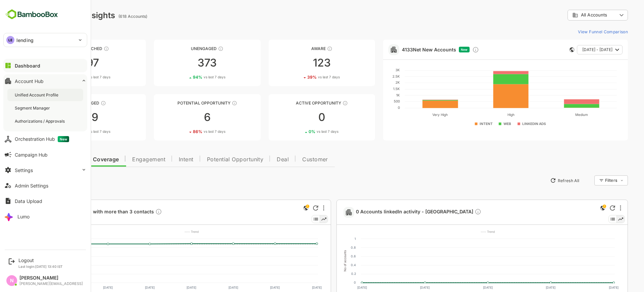 This screenshot has height=292, width=644. I want to click on div: Segment Manager, so click(33, 108).